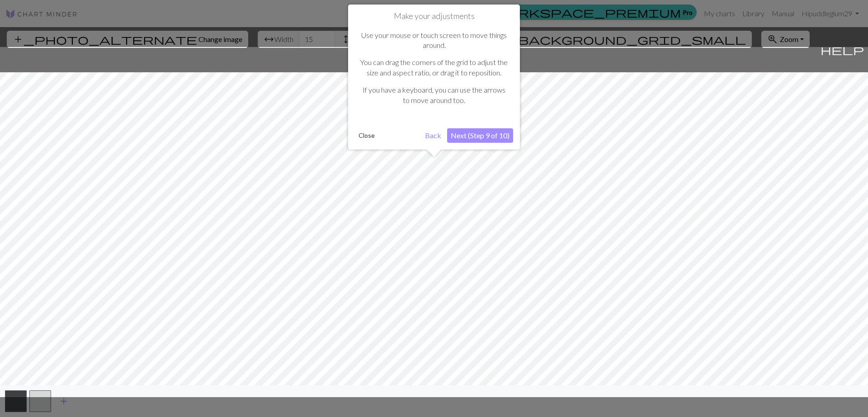 Image resolution: width=868 pixels, height=417 pixels. I want to click on p: You can drag the corners of the grid to adjust the size and aspect ratio, or drag it to reposition., so click(434, 67).